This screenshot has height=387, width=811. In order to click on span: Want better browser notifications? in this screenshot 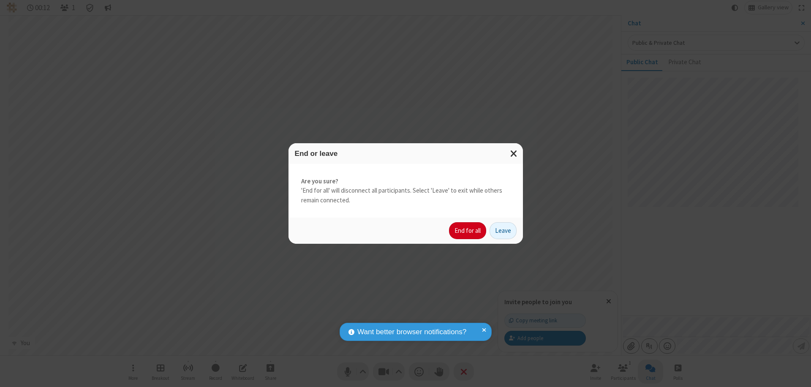, I will do `click(412, 332)`.